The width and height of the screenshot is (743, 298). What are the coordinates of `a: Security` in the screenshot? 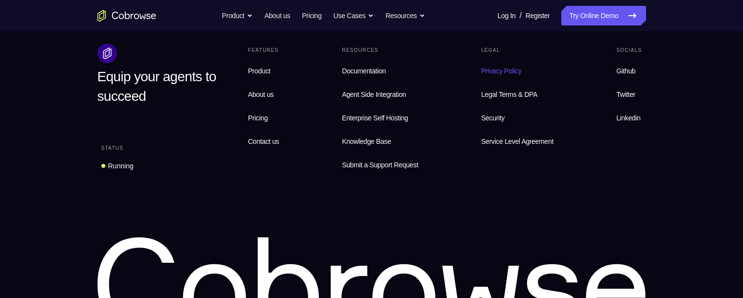 It's located at (517, 118).